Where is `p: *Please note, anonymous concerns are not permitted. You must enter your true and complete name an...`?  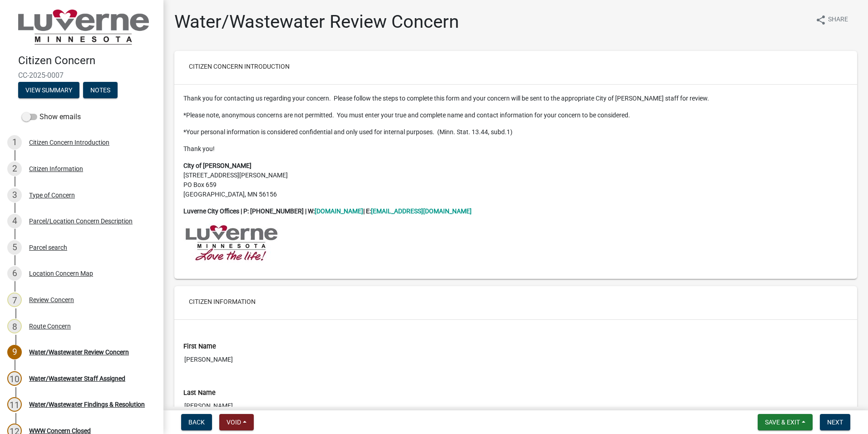 p: *Please note, anonymous concerns are not permitted. You must enter your true and complete name an... is located at coordinates (516, 115).